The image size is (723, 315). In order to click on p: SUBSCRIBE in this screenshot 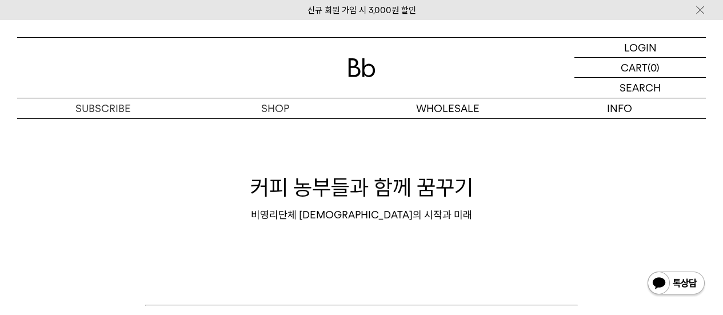, I will do `click(103, 108)`.